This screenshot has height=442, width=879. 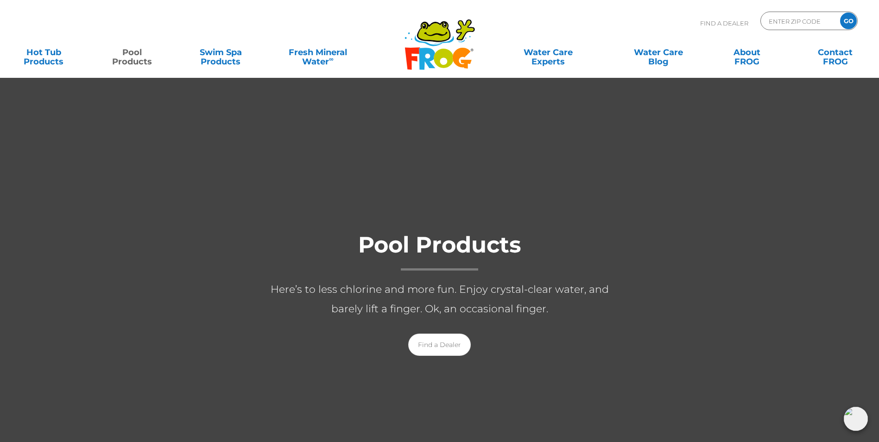 What do you see at coordinates (439, 345) in the screenshot?
I see `a: Find a Dealer` at bounding box center [439, 345].